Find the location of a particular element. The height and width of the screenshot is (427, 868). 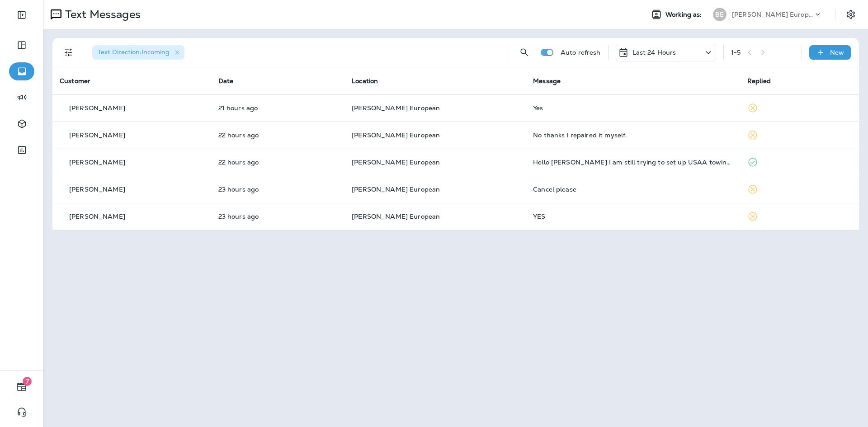

p: Oct 13, 2025 11:55 AM is located at coordinates (278, 135).